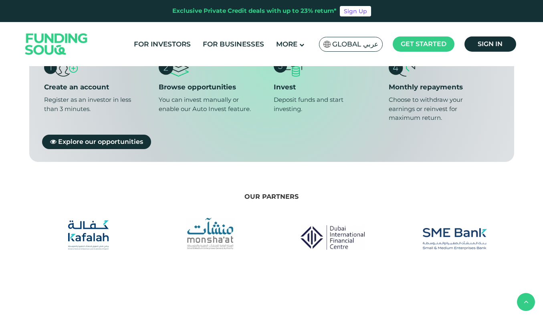 The width and height of the screenshot is (543, 315). What do you see at coordinates (402, 67) in the screenshot?
I see `img: monthly-repayments` at bounding box center [402, 67].